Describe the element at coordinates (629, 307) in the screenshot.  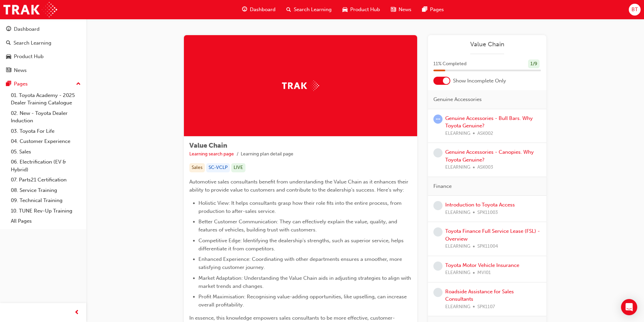
I see `div: Open Intercom Messenger` at that location.